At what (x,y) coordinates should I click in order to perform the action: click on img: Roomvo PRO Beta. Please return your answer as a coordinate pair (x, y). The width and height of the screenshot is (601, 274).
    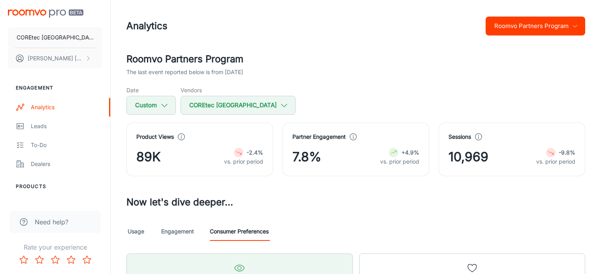
    Looking at the image, I should click on (45, 13).